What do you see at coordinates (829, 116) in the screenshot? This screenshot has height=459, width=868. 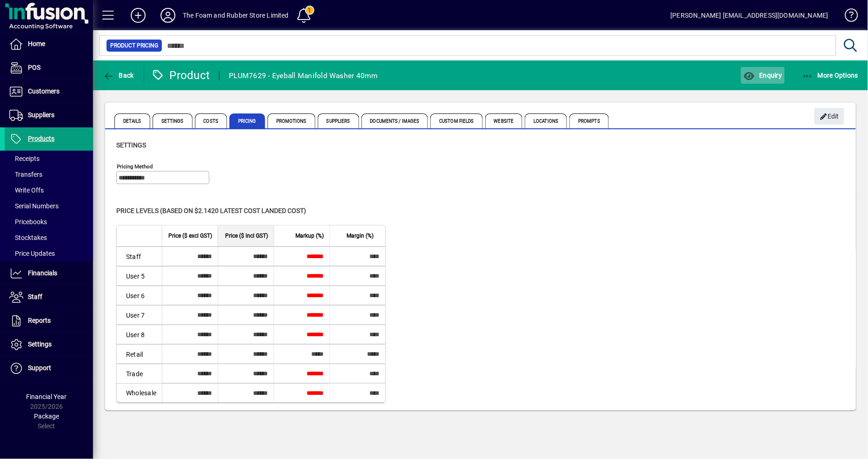 I see `span: Edit` at bounding box center [829, 116].